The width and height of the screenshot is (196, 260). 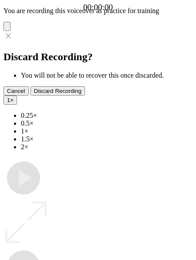 I want to click on p: You are recording this voiceover as practice for training, so click(x=98, y=11).